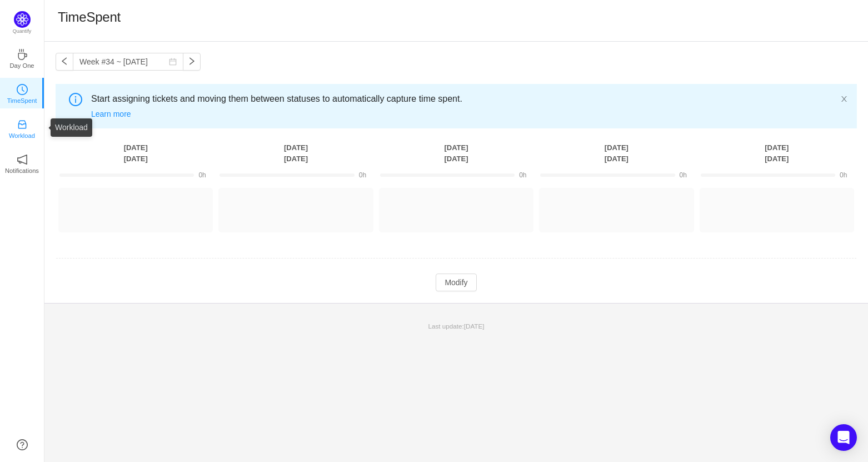 This screenshot has width=868, height=462. I want to click on i: icon: inbox, so click(22, 124).